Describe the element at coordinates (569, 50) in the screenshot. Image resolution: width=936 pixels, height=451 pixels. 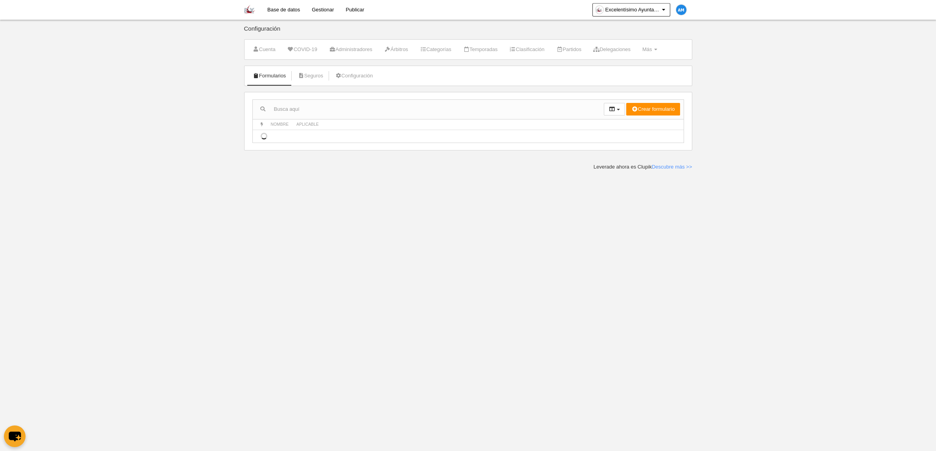
I see `a: Partidos` at that location.